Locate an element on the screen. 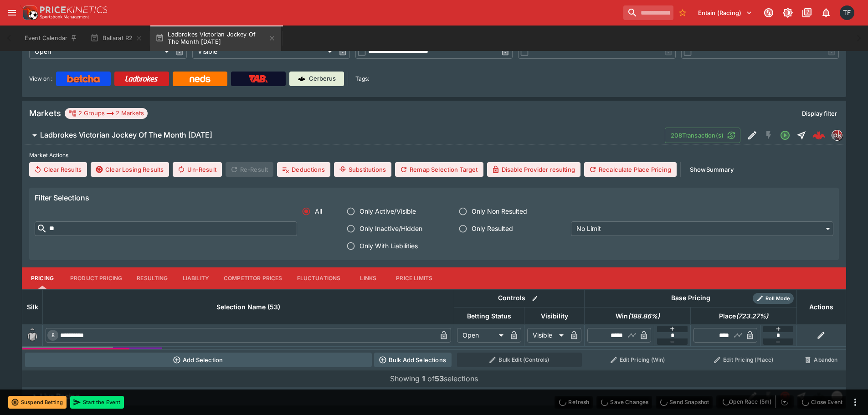 The width and height of the screenshot is (868, 415). div: No Limit is located at coordinates (702, 228).